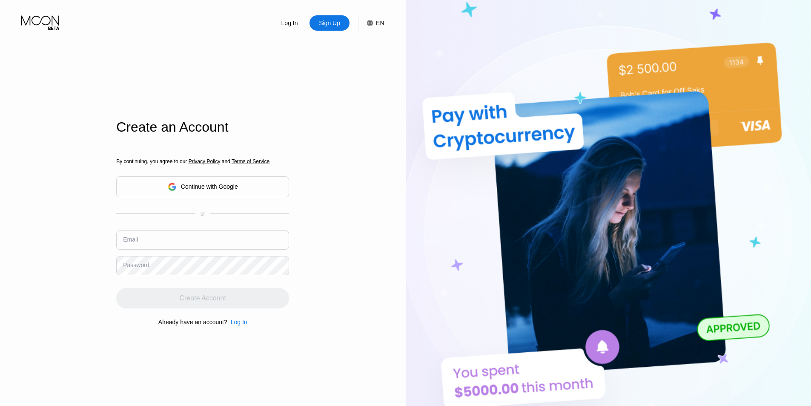  Describe the element at coordinates (136, 265) in the screenshot. I see `div: Password` at that location.